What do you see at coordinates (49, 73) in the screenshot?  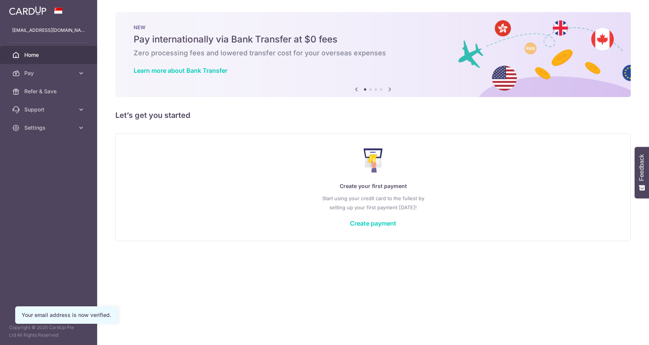 I see `span: Pay` at bounding box center [49, 73].